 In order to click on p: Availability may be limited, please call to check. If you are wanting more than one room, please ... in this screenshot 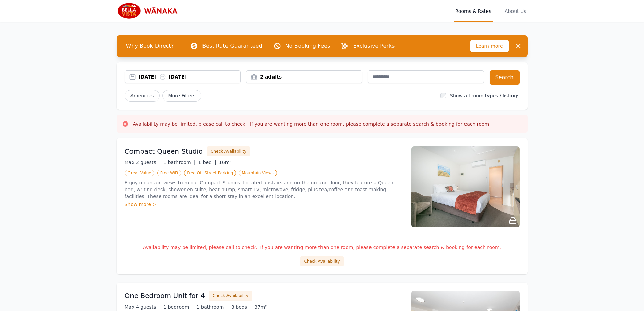, I will do `click(322, 247)`.